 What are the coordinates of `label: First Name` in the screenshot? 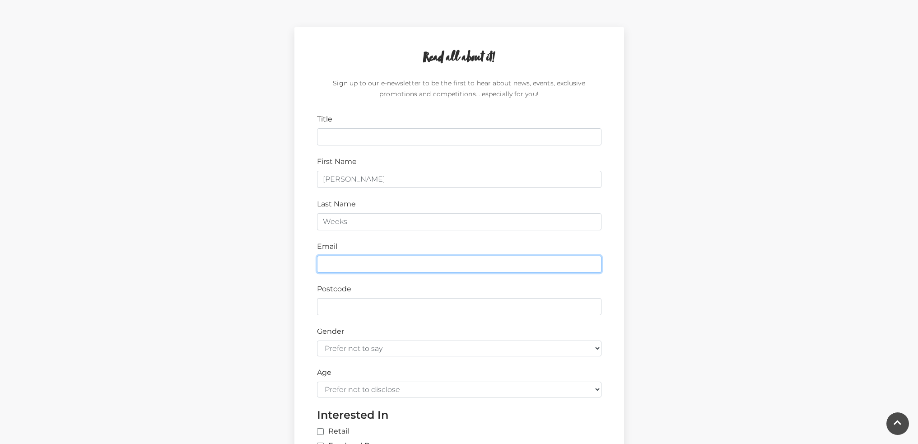 It's located at (337, 162).